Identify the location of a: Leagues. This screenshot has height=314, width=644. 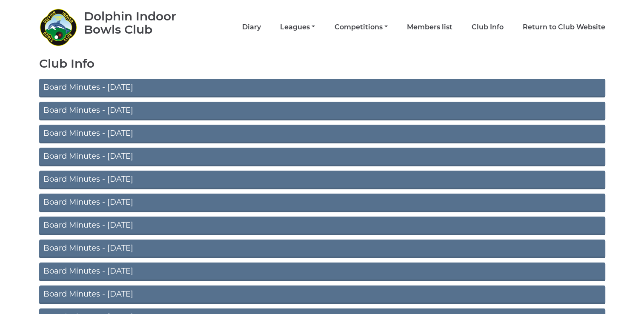
(298, 27).